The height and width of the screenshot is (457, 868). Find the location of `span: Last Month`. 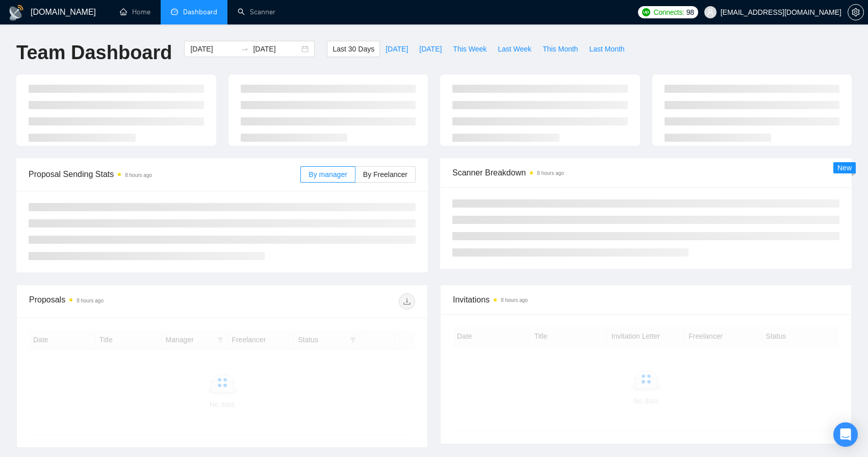

span: Last Month is located at coordinates (606, 49).